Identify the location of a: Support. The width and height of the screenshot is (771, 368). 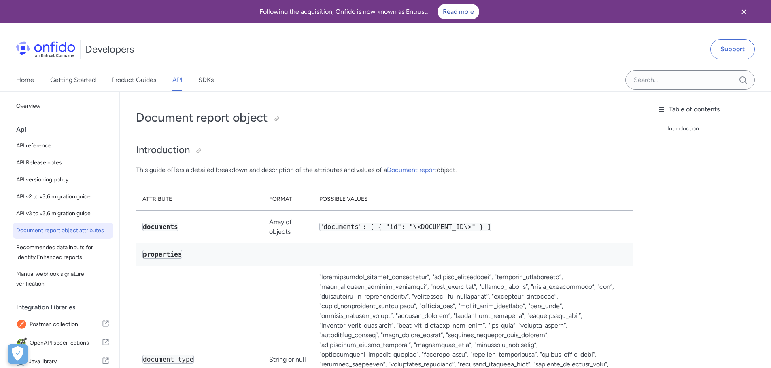
(732, 49).